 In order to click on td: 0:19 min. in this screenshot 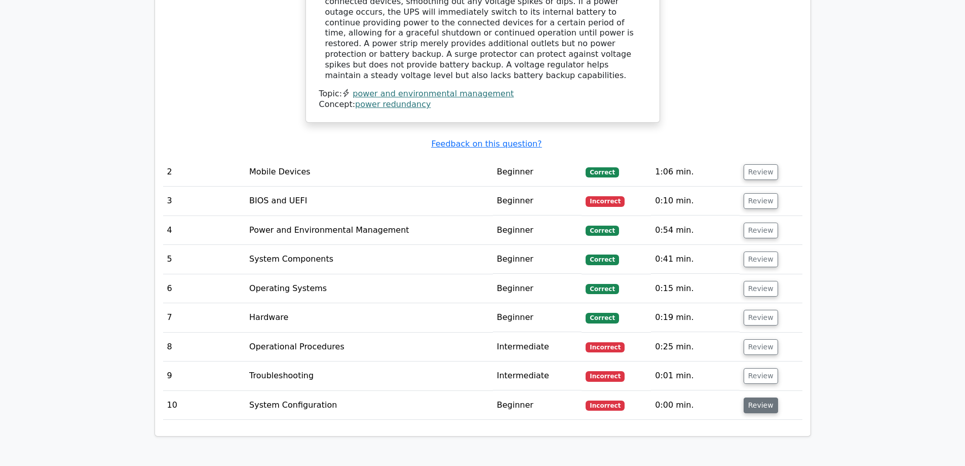, I will do `click(695, 317)`.